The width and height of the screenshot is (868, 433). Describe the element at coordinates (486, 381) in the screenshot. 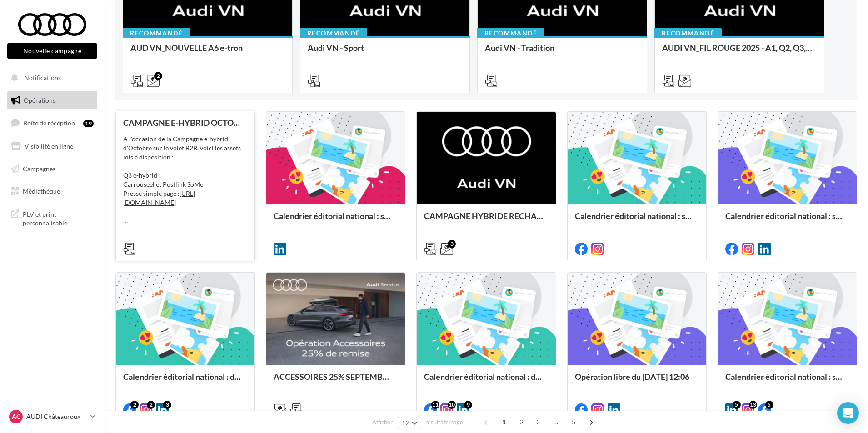

I see `div: Calendrier éditorial national : du 02.09 au 09.09` at that location.